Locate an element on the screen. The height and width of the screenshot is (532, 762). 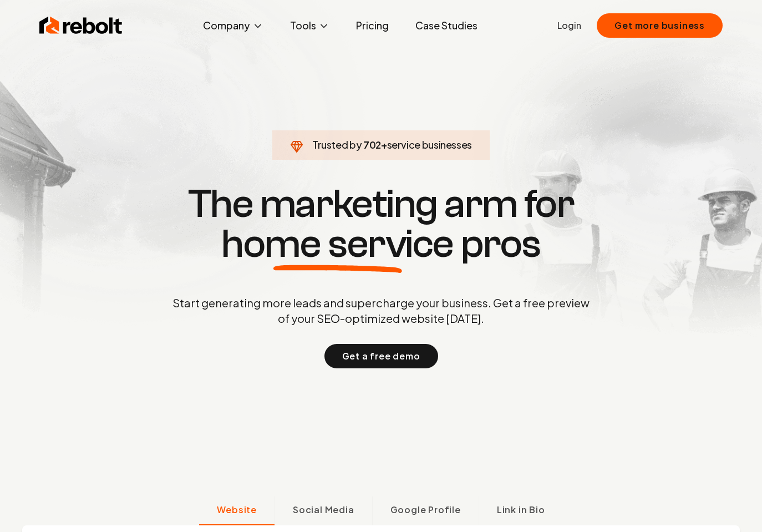
span: Google Profile is located at coordinates (426, 509).